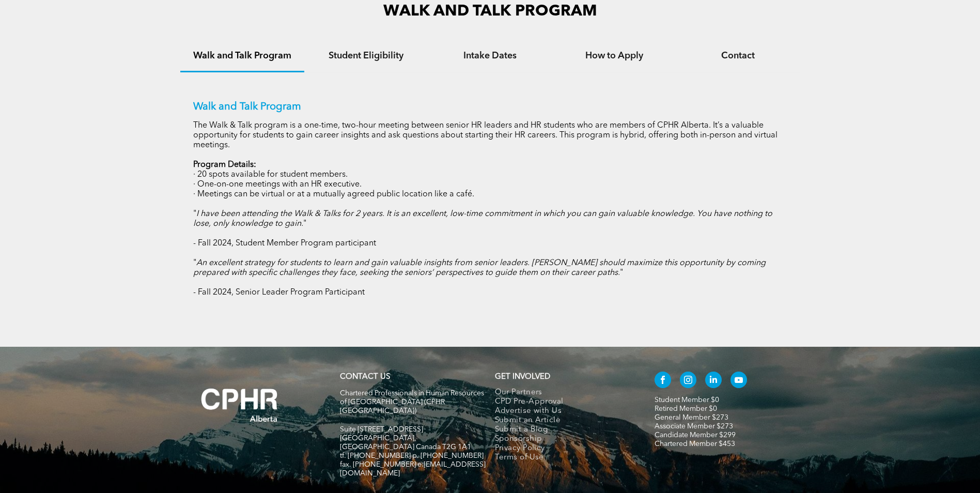  I want to click on a: Retired Member $0, so click(686, 409).